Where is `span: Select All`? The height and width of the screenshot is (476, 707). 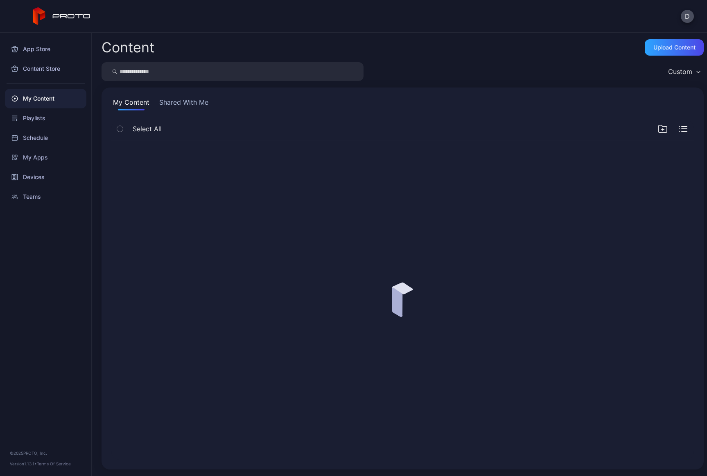
span: Select All is located at coordinates (147, 129).